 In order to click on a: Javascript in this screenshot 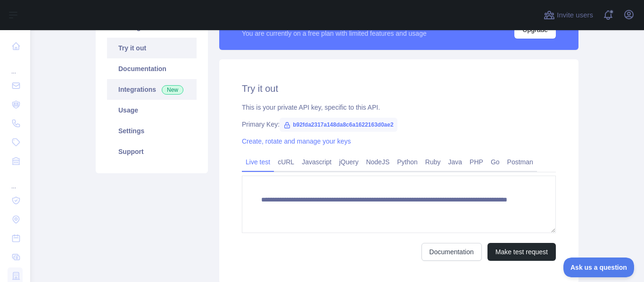, I will do `click(317, 162)`.